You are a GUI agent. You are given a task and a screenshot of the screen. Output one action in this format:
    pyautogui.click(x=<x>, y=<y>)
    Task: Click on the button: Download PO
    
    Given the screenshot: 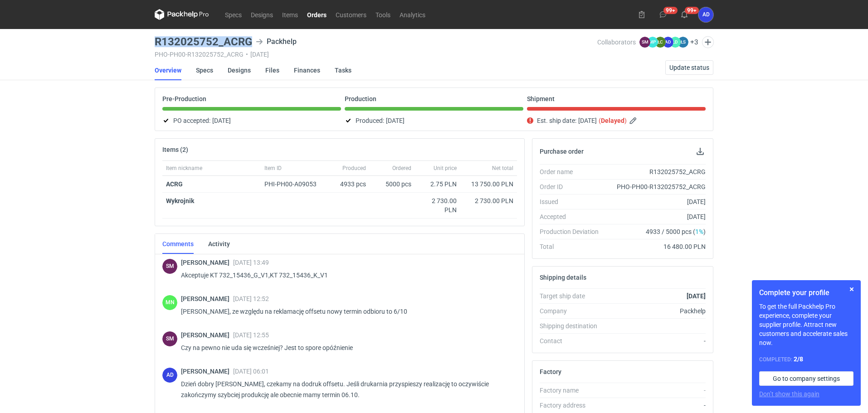 What is the action you would take?
    pyautogui.click(x=700, y=151)
    